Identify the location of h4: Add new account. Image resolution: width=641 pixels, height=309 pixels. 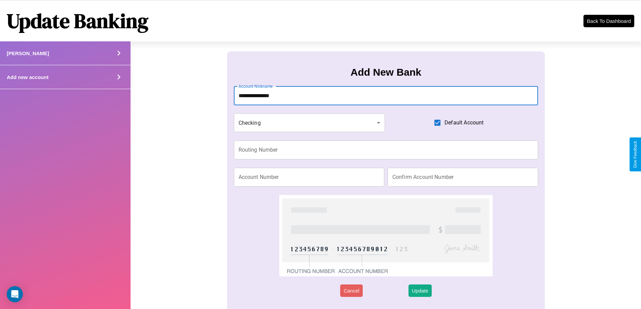
(28, 77).